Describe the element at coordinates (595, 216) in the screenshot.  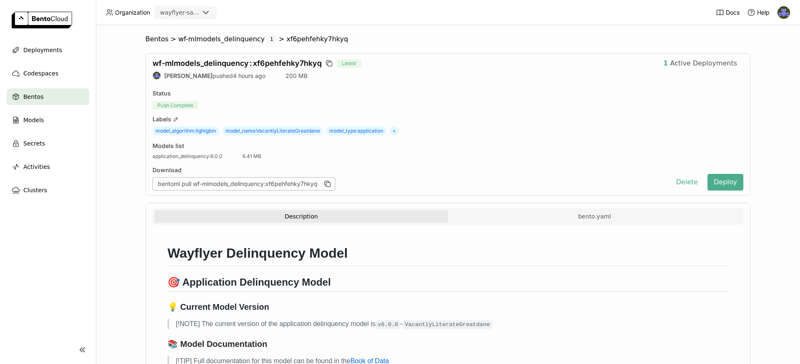
I see `button: bento.yaml` at that location.